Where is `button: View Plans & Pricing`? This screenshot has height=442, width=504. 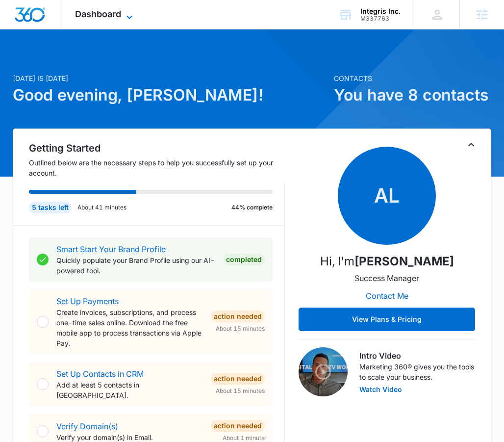
button: View Plans & Pricing is located at coordinates (387, 319).